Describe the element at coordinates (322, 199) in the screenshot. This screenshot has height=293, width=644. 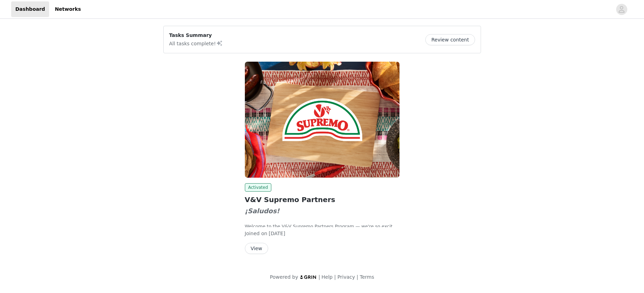
I see `h2: V&V Supremo Partners` at that location.